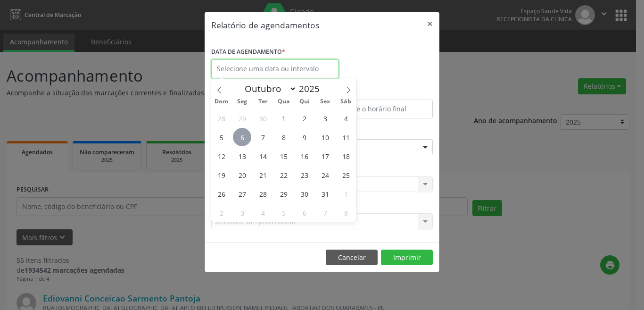  I want to click on select: Month, so click(268, 88).